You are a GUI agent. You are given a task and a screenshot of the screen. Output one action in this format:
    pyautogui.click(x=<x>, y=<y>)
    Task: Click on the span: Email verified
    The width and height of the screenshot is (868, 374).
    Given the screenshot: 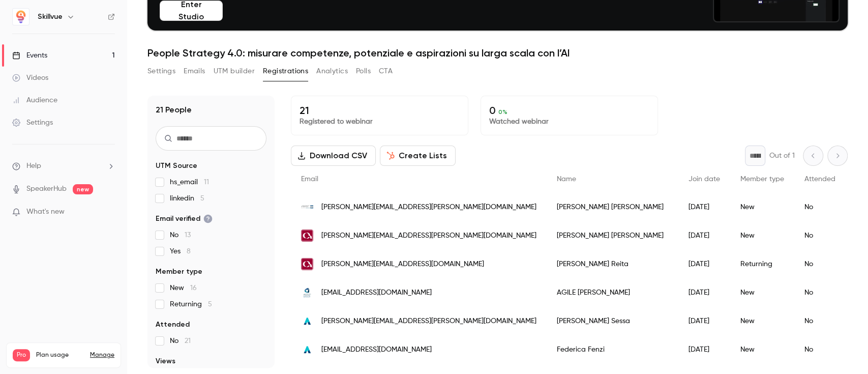 What is the action you would take?
    pyautogui.click(x=184, y=218)
    